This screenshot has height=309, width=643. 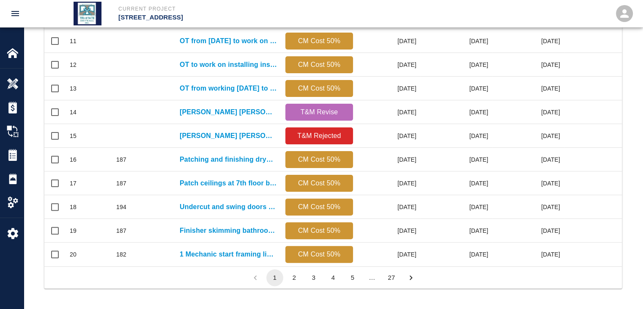 I want to click on p: T&M Revise, so click(x=319, y=112).